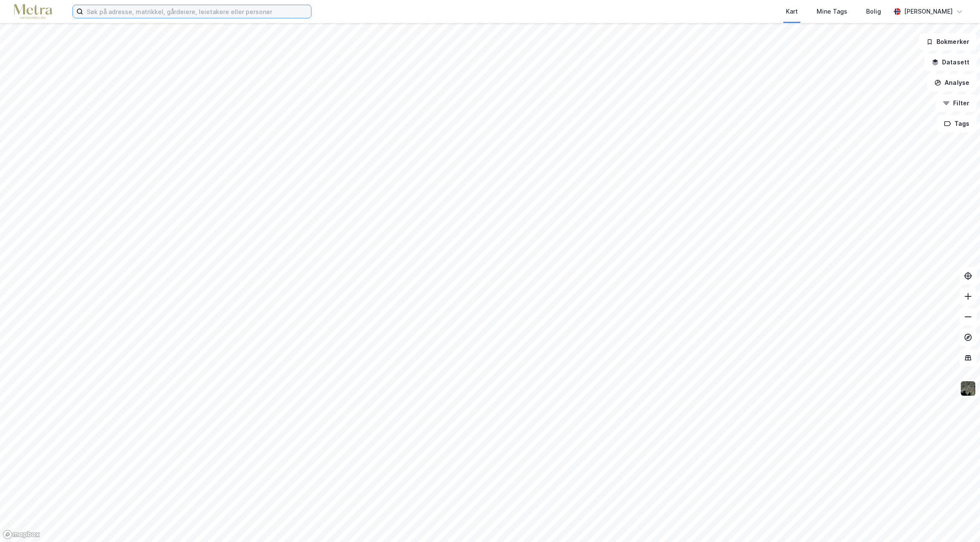 The width and height of the screenshot is (980, 542). What do you see at coordinates (959, 521) in the screenshot?
I see `div: Kontrollprogram for chat` at bounding box center [959, 521].